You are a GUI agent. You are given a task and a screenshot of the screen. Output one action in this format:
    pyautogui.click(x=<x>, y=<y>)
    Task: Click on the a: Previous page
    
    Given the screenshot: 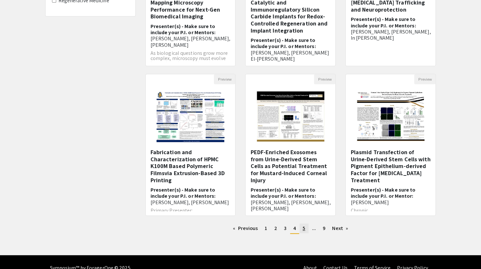 What is the action you would take?
    pyautogui.click(x=245, y=228)
    